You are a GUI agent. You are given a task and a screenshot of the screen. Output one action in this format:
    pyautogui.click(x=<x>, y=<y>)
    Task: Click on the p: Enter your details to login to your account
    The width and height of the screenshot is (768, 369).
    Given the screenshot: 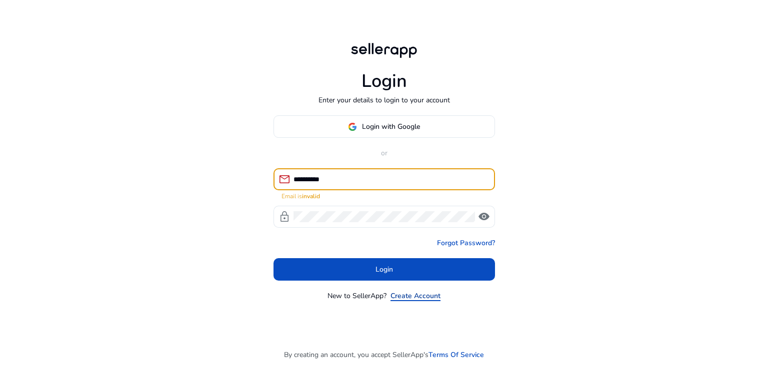 What is the action you would take?
    pyautogui.click(x=384, y=100)
    